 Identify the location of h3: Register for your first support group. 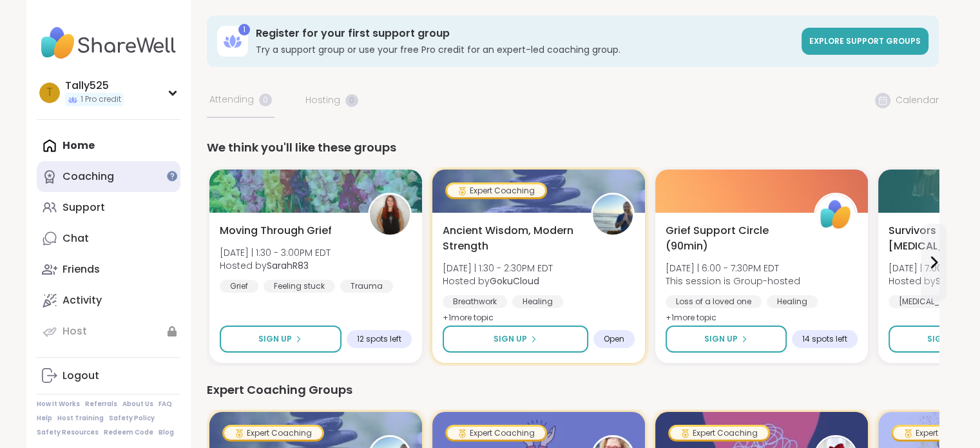
(524, 34).